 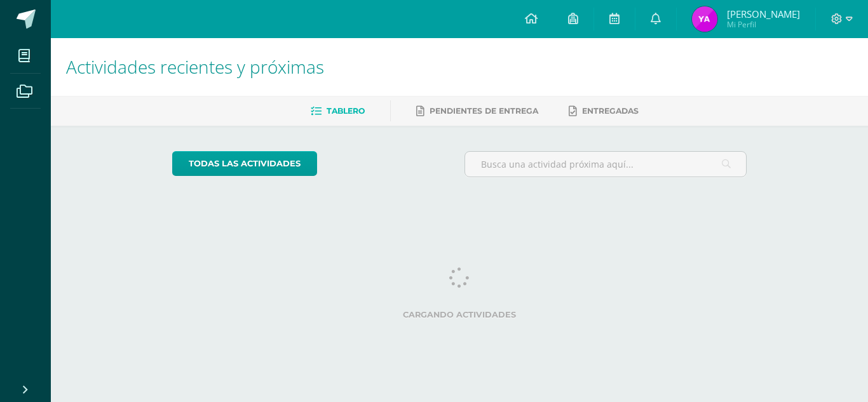 What do you see at coordinates (484, 111) in the screenshot?
I see `span: Pendientes de entrega` at bounding box center [484, 111].